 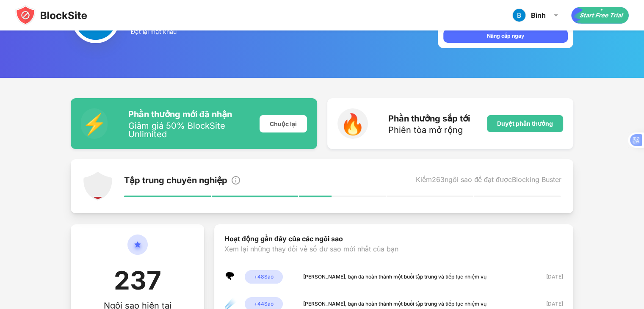 What do you see at coordinates (424, 180) in the screenshot?
I see `font: Kiếm` at bounding box center [424, 180].